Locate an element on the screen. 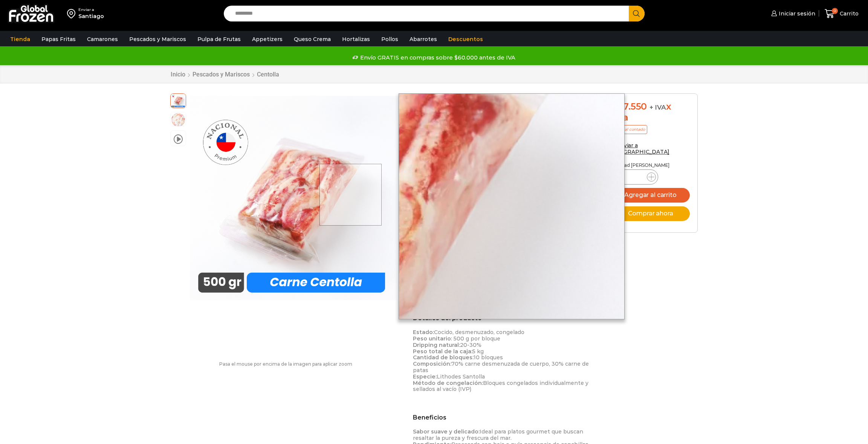 This screenshot has height=444, width=868. strong: Dripping natural: is located at coordinates (436, 345).